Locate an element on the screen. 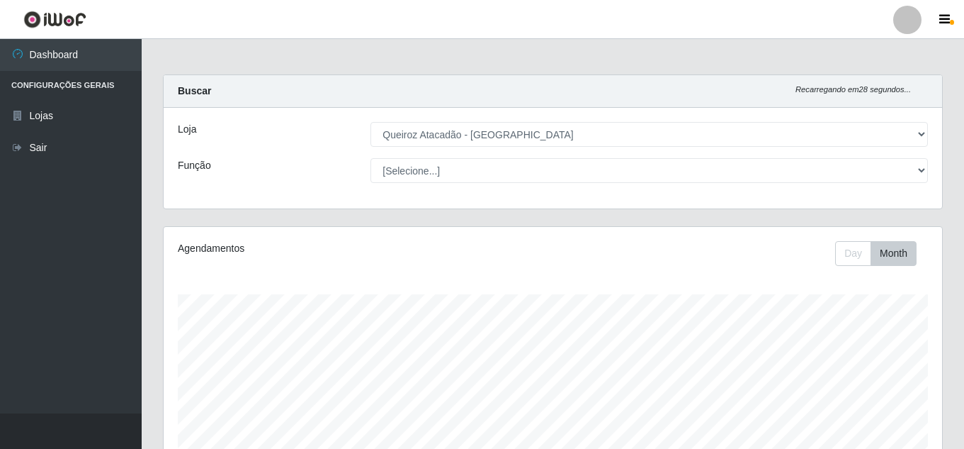 The width and height of the screenshot is (964, 449). label: Loja is located at coordinates (187, 129).